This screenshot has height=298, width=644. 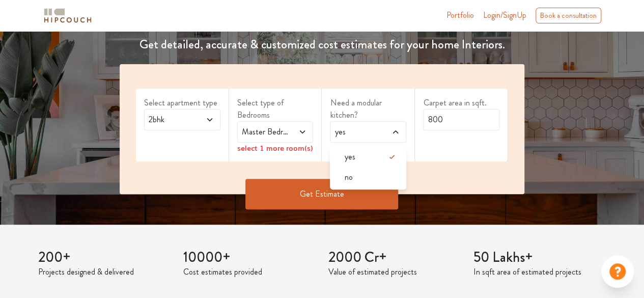 What do you see at coordinates (104, 258) in the screenshot?
I see `h3: 200+` at bounding box center [104, 258].